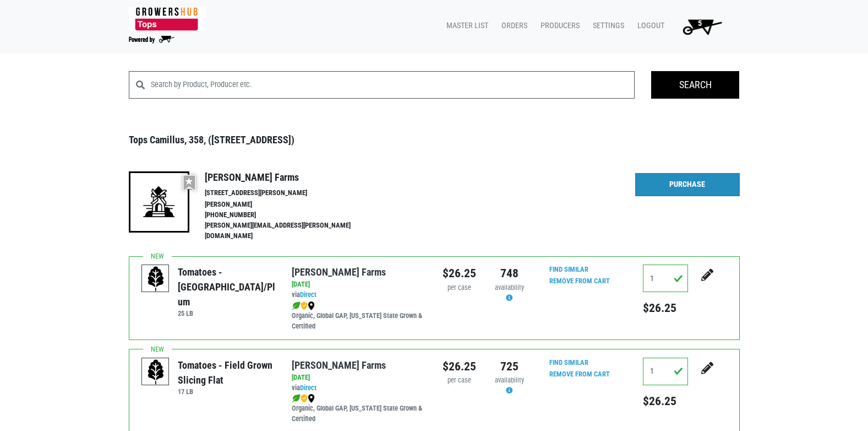 The height and width of the screenshot is (431, 868). Describe the element at coordinates (512, 26) in the screenshot. I see `a: Orders` at that location.